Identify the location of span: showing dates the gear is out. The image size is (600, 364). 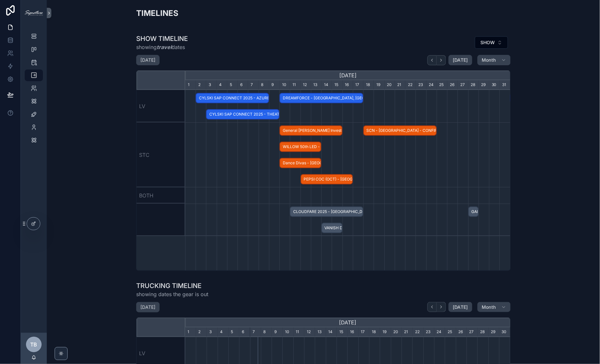
(172, 294).